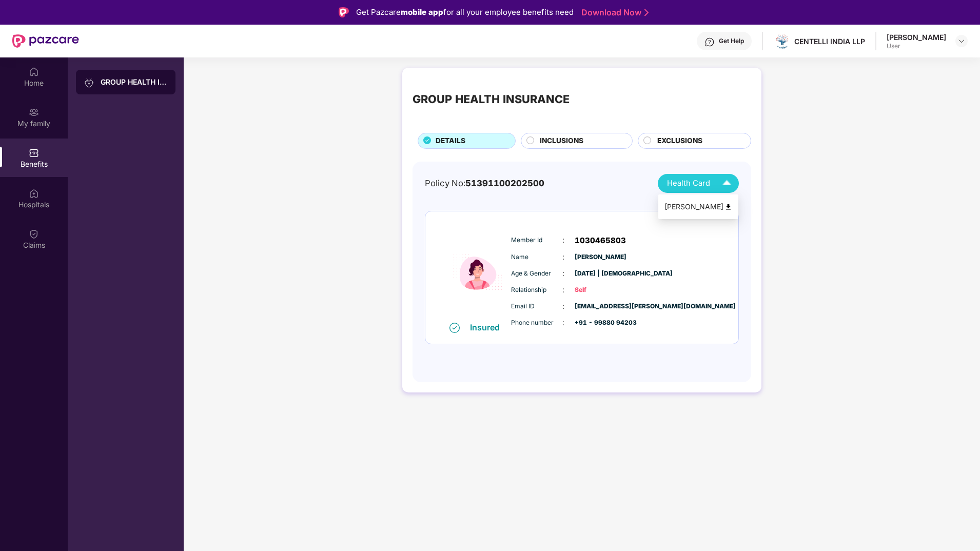  Describe the element at coordinates (34, 193) in the screenshot. I see `img: svg+xml;base64,PHN2ZyBpZD0iSG9zcGl0YWxzIiB4bWxucz0iaHR0cDovL3d3dy53My5vcmcvMjAwMC9zdmciIHdpZHRoPS...` at that location.